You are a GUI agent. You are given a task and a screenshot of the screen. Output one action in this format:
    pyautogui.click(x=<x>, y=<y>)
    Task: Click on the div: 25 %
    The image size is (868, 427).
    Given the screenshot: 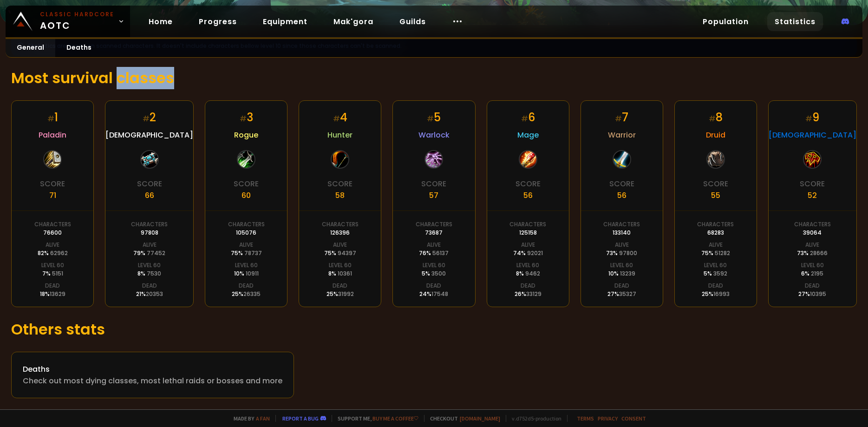 What is the action you would take?
    pyautogui.click(x=715, y=294)
    